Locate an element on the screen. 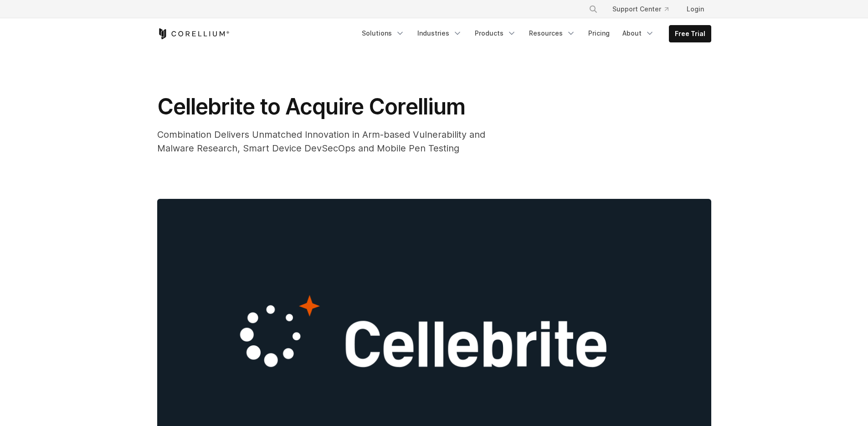  a: Industries is located at coordinates (440, 33).